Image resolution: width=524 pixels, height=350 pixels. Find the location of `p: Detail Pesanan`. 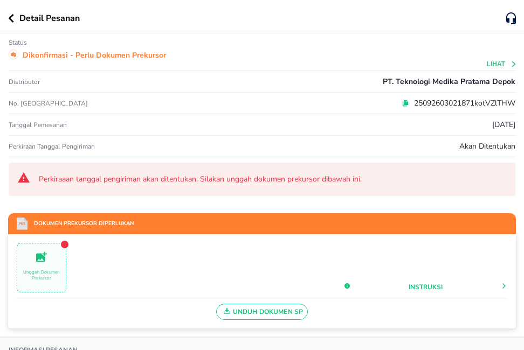

p: Detail Pesanan is located at coordinates (50, 18).